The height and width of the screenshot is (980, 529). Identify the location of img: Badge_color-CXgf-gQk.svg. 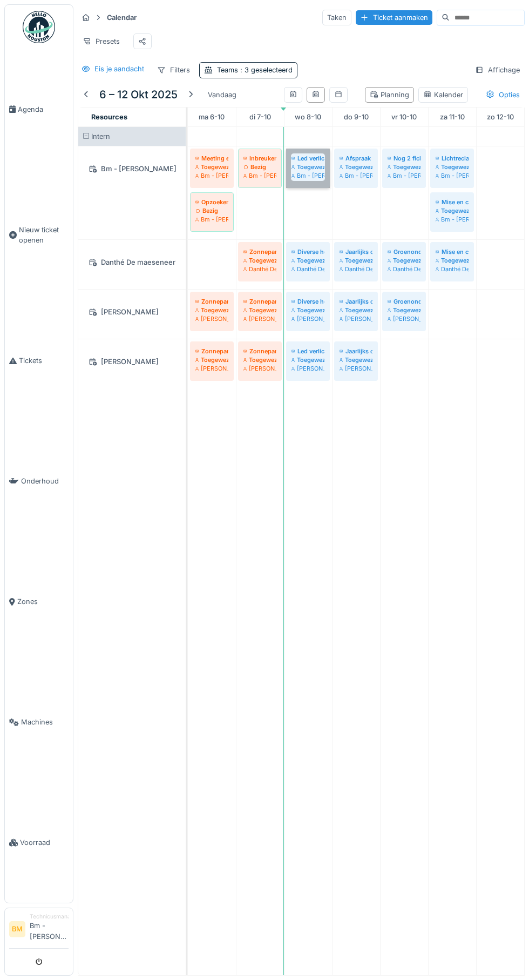
(39, 27).